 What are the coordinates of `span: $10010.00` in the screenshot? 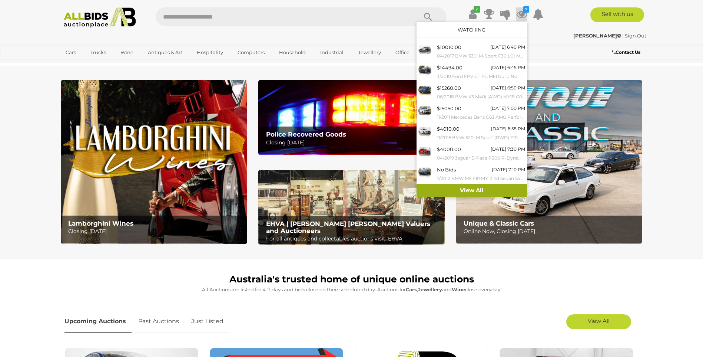 It's located at (449, 47).